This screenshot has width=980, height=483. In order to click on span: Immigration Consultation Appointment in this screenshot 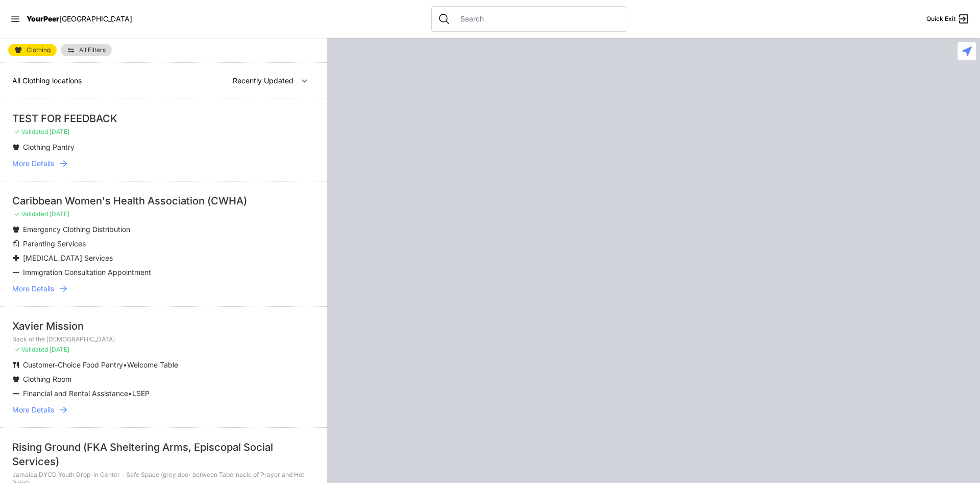, I will do `click(87, 271)`.